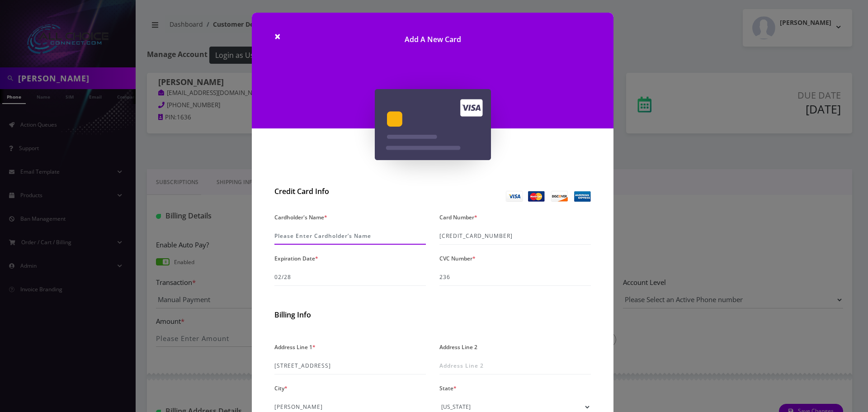 The height and width of the screenshot is (412, 868). What do you see at coordinates (432, 315) in the screenshot?
I see `h2: Billing Info` at bounding box center [432, 315].